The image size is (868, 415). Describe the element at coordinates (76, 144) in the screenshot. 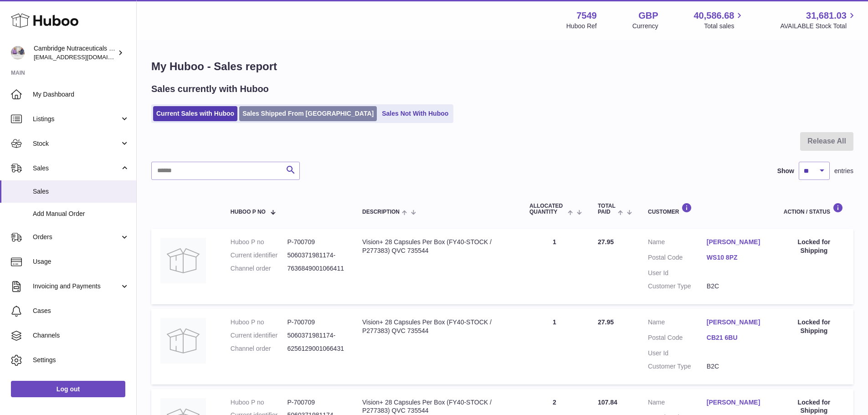

I see `span: Stock` at that location.